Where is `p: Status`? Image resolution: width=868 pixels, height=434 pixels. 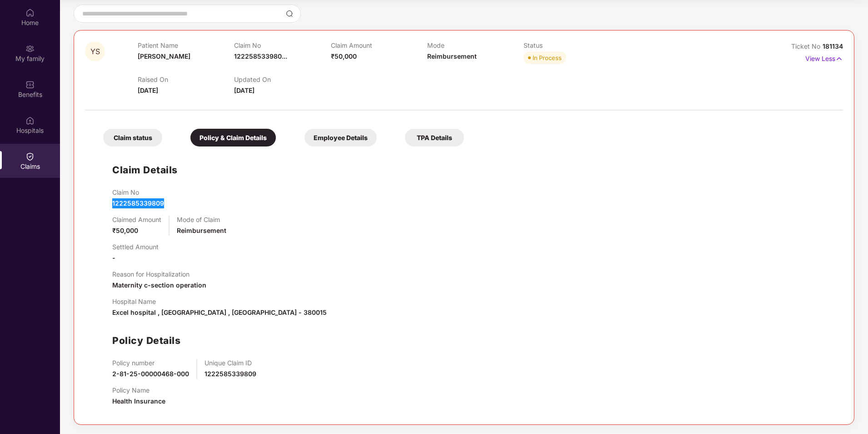 p: Status is located at coordinates (572, 45).